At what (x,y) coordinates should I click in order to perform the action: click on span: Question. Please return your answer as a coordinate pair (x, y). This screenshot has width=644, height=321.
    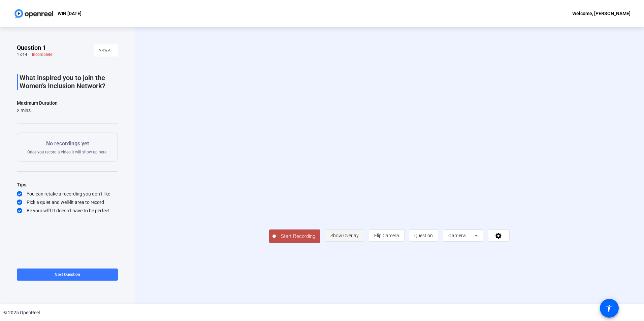
    Looking at the image, I should click on (423, 236).